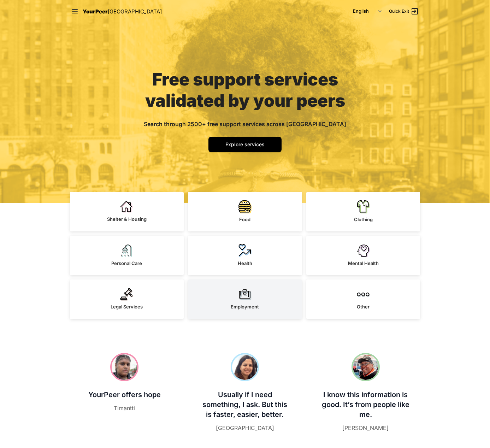  I want to click on a: Clothing, so click(363, 212).